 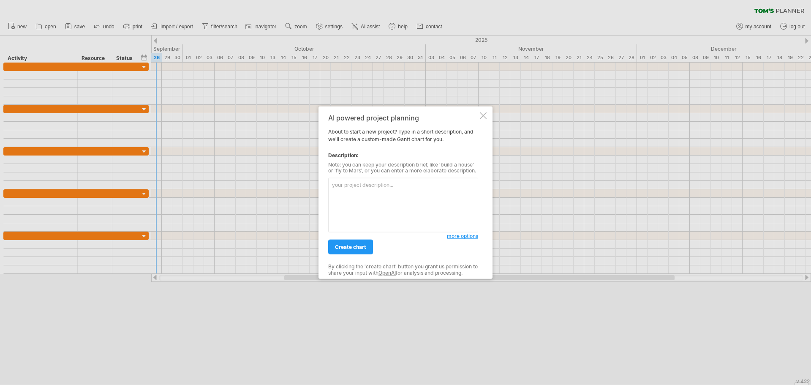 I want to click on span: more options, so click(x=462, y=236).